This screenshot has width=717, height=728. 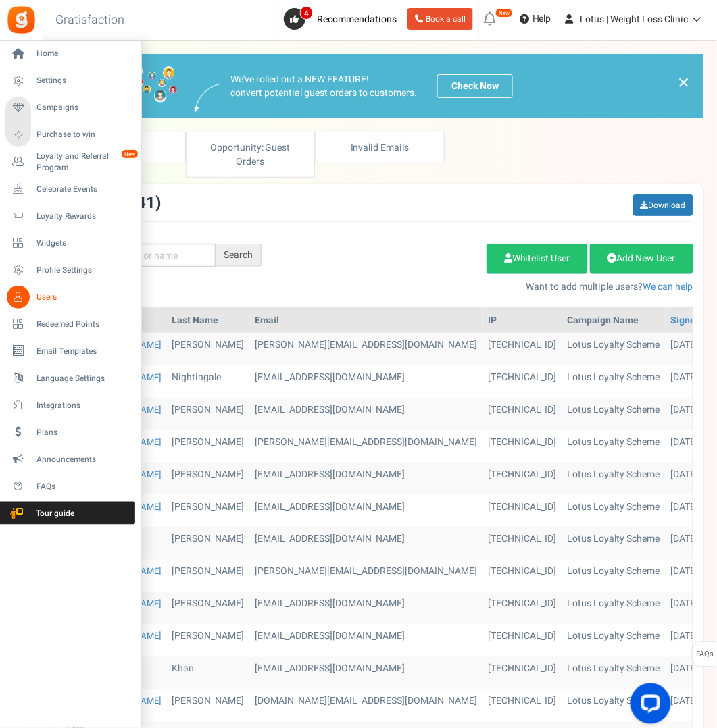 I want to click on a: Celebrate Events, so click(x=70, y=189).